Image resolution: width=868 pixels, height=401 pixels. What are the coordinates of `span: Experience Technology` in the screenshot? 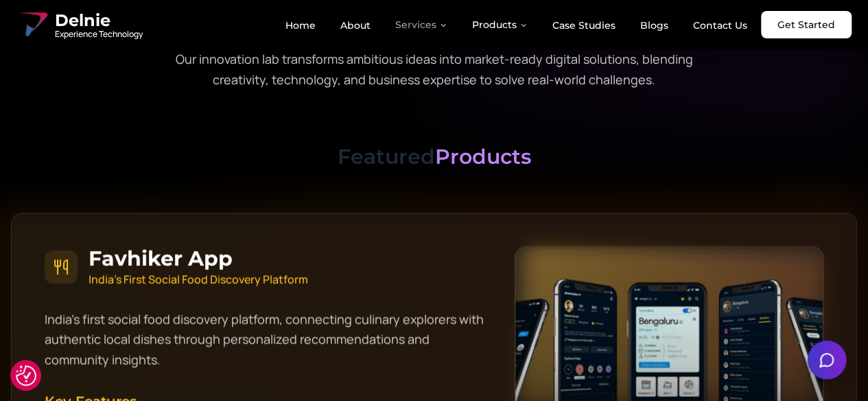 It's located at (99, 34).